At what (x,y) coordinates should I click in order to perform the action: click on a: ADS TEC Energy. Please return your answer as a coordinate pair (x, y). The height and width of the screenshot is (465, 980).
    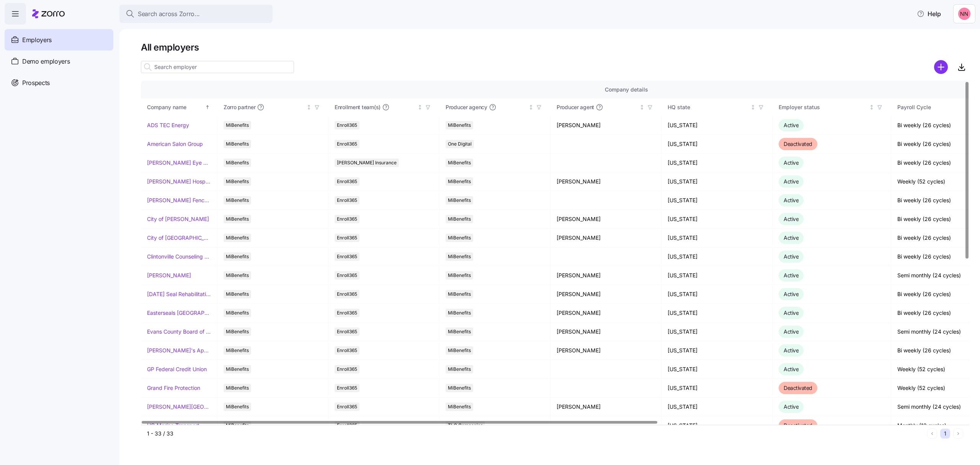
    Looking at the image, I should click on (168, 125).